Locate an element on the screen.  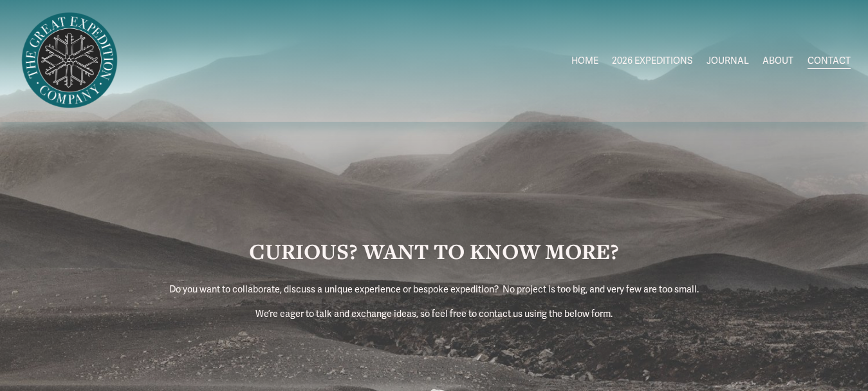
img: Arctic Expeditions is located at coordinates (69, 61).